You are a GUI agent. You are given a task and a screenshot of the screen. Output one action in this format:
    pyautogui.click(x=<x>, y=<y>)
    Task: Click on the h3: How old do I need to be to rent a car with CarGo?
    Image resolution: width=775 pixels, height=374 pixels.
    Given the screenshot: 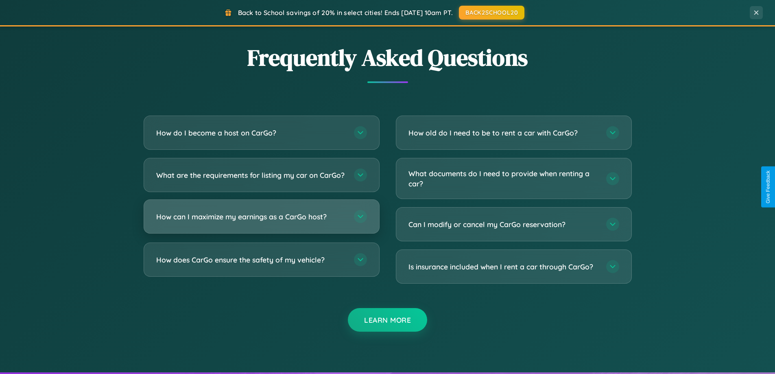 What is the action you would take?
    pyautogui.click(x=503, y=133)
    